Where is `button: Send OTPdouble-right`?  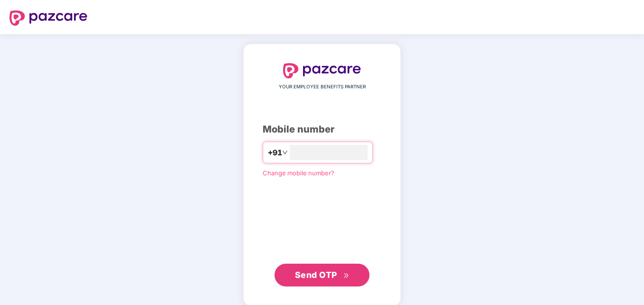 button: Send OTPdouble-right is located at coordinates (322, 275).